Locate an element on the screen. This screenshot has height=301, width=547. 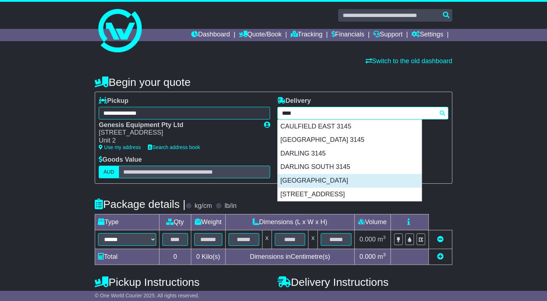
td: Dimensions (L x W x H) is located at coordinates (290, 222).